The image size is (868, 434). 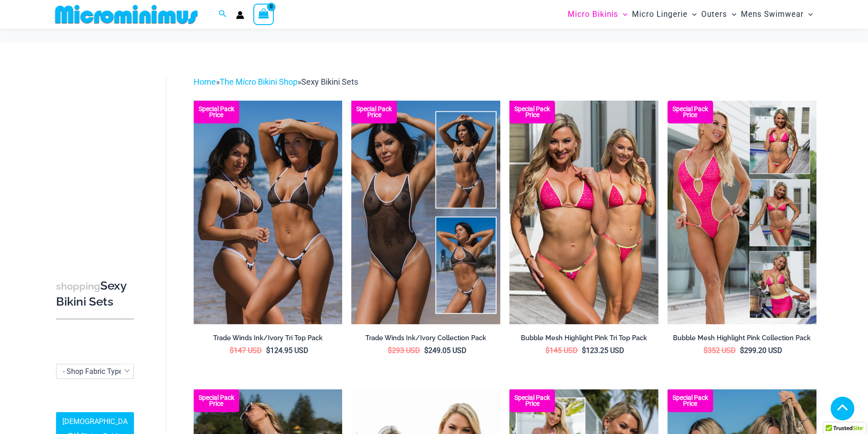 I want to click on img: Top Bum Pack, so click(x=268, y=213).